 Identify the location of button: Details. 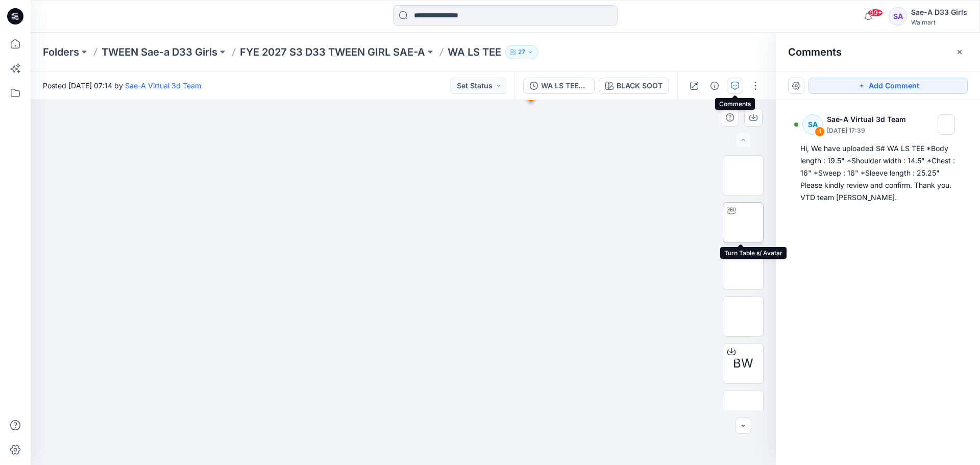
(715, 86).